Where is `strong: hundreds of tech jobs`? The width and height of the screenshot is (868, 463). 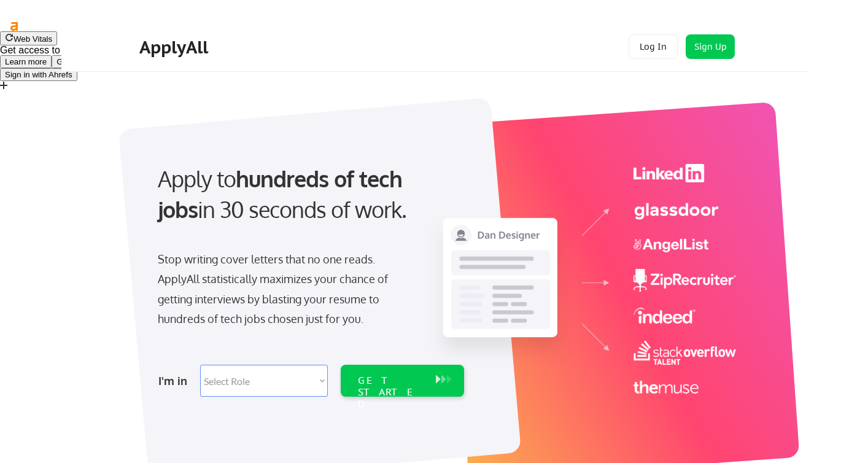
strong: hundreds of tech jobs is located at coordinates (282, 194).